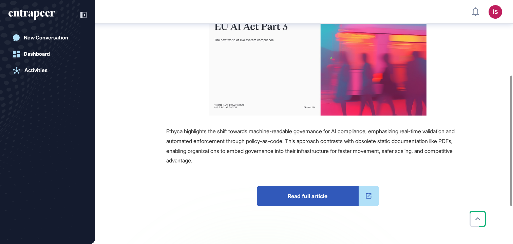  What do you see at coordinates (310, 146) in the screenshot?
I see `span: Ethyca highlights the shift towards machine-readable governance for AI compliance, emphasizing re...` at bounding box center [310, 146].